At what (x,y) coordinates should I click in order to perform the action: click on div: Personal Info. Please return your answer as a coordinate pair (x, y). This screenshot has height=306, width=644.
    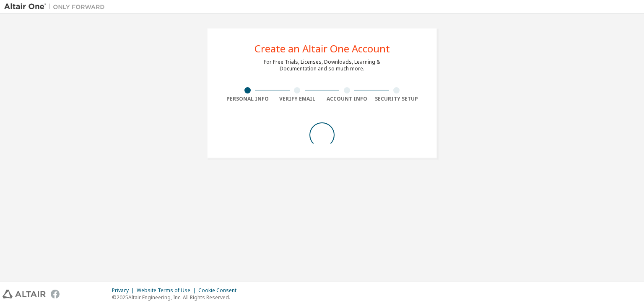
    Looking at the image, I should click on (248, 99).